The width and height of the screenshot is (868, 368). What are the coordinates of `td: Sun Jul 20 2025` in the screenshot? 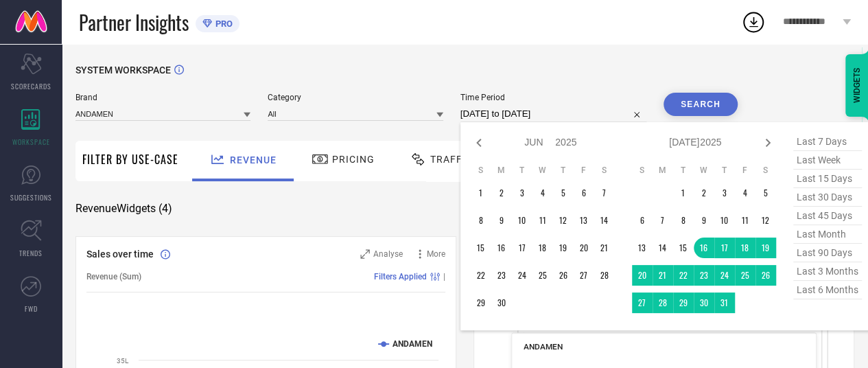 It's located at (642, 275).